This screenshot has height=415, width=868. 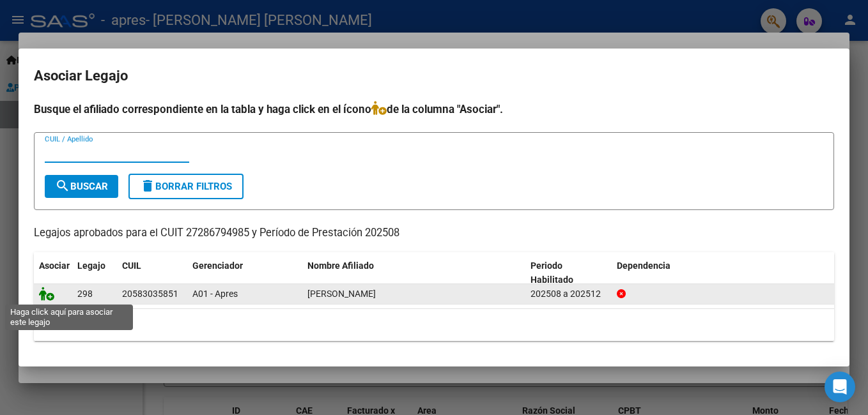 I want to click on h4: Busque el afiliado correspondiente en la tabla y haga click en el ícono de la columna "Asociar"., so click(x=434, y=109).